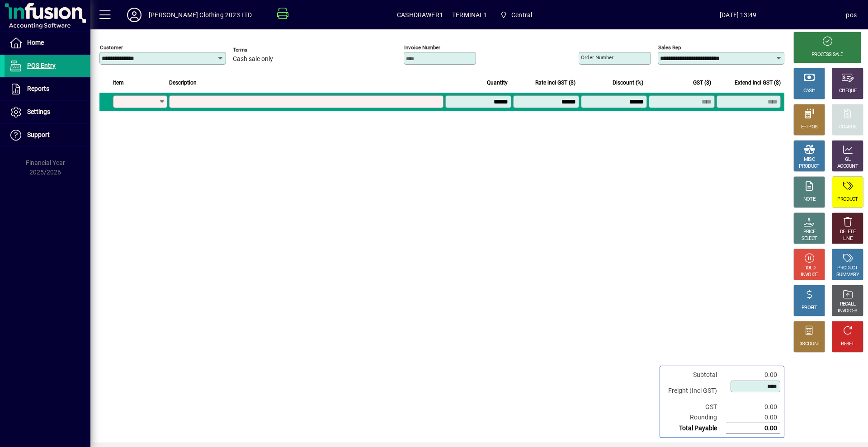 This screenshot has height=447, width=868. Describe the element at coordinates (628, 83) in the screenshot. I see `span: Discount (%)` at that location.